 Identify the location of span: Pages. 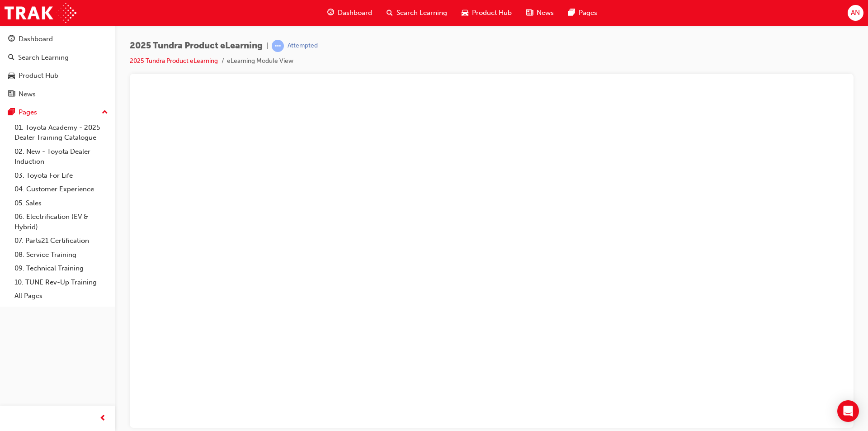
(588, 13).